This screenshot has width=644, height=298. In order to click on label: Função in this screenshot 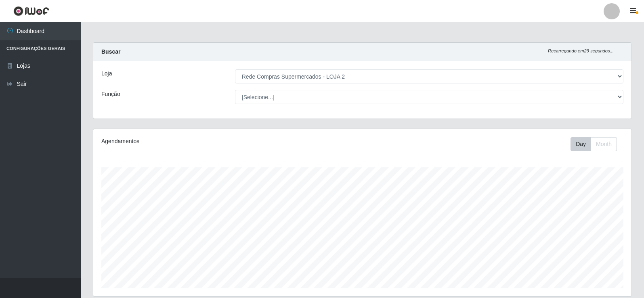, I will do `click(111, 94)`.